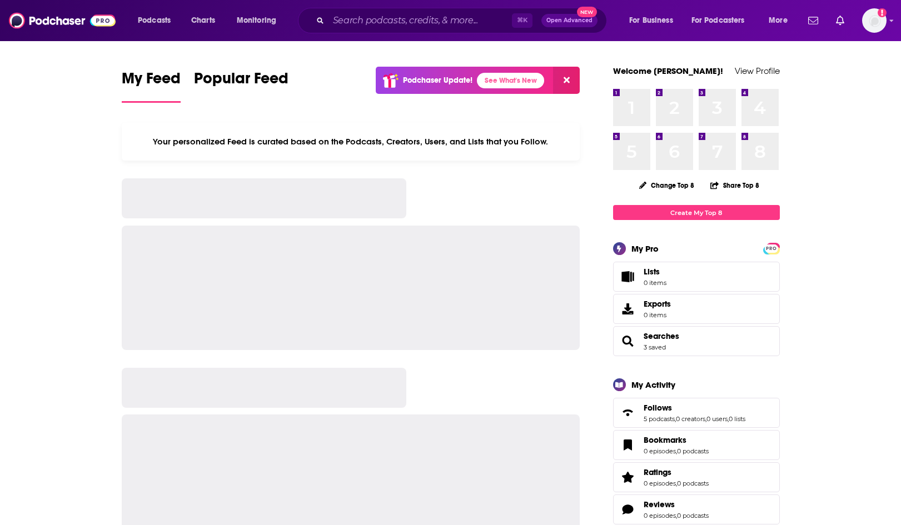 The image size is (901, 525). What do you see at coordinates (438, 80) in the screenshot?
I see `p: Podchaser Update!` at bounding box center [438, 80].